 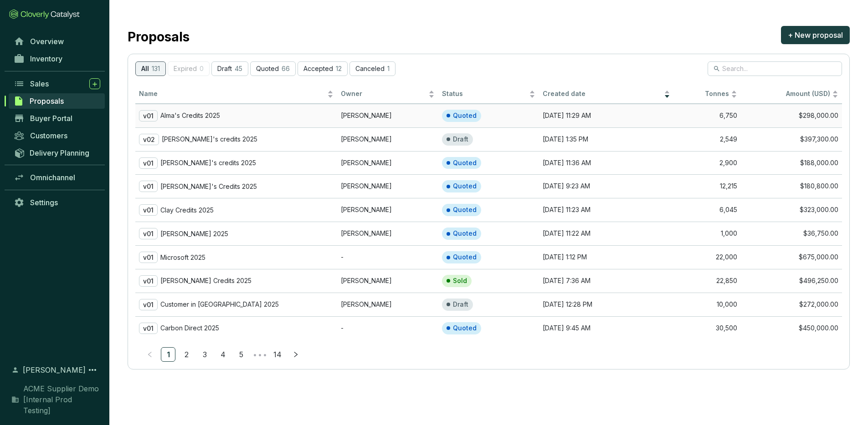 What do you see at coordinates (707, 186) in the screenshot?
I see `td: 12,215` at bounding box center [707, 186].